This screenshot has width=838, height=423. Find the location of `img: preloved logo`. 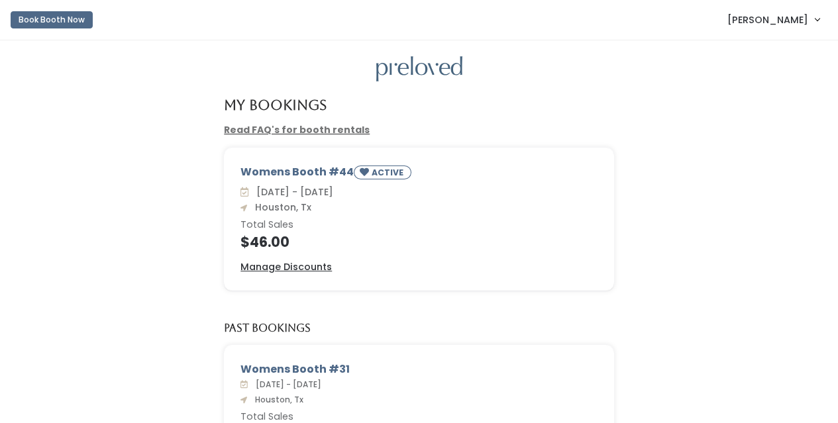

img: preloved logo is located at coordinates (419, 69).